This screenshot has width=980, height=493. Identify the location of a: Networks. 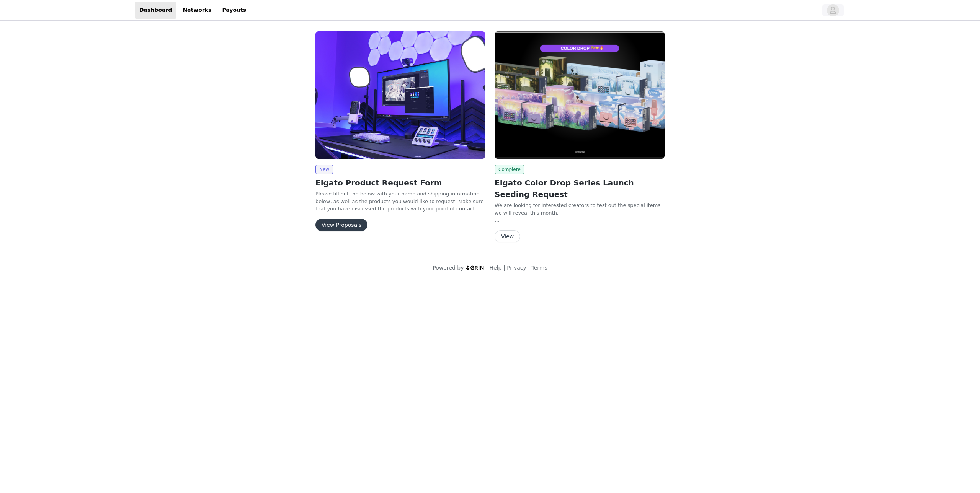
(196, 10).